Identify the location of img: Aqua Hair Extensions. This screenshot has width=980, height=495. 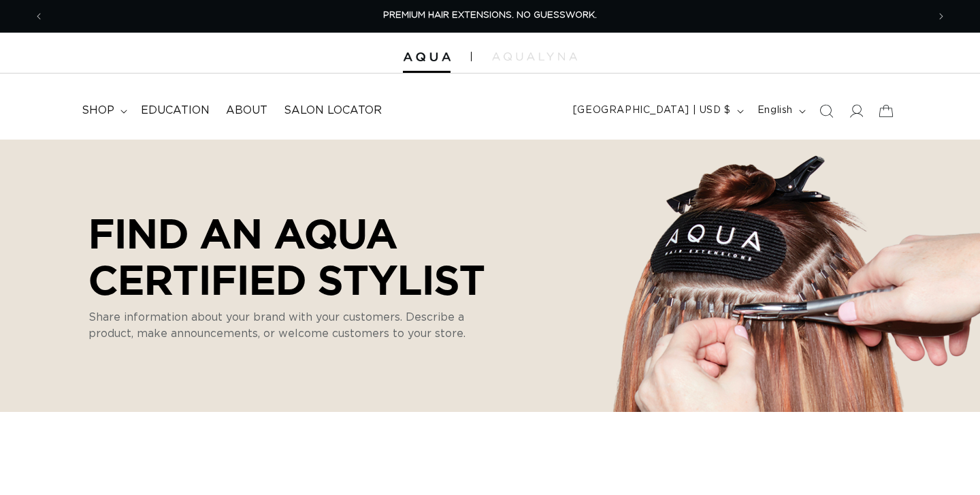
(427, 57).